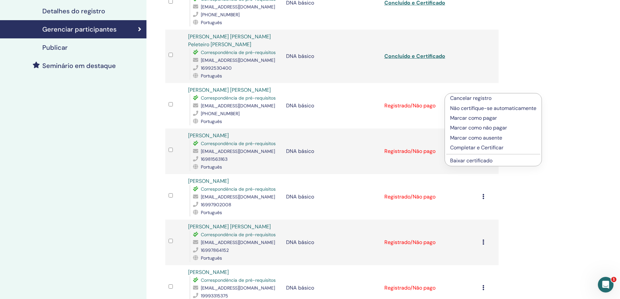  I want to click on font: 16981563163, so click(214, 159).